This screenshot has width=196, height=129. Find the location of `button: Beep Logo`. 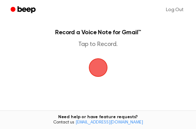

button: Beep Logo is located at coordinates (98, 68).